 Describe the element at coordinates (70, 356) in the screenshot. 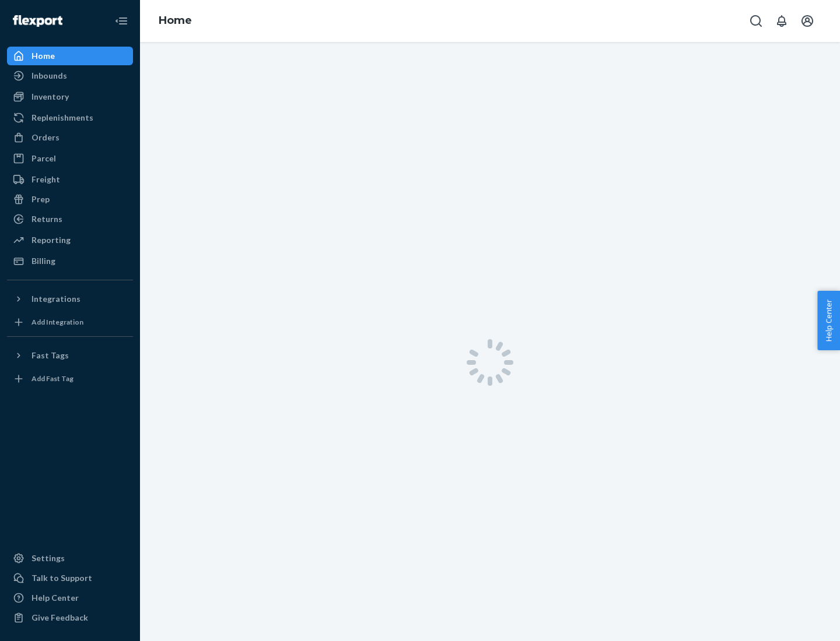

I see `button: Fast Tags` at that location.